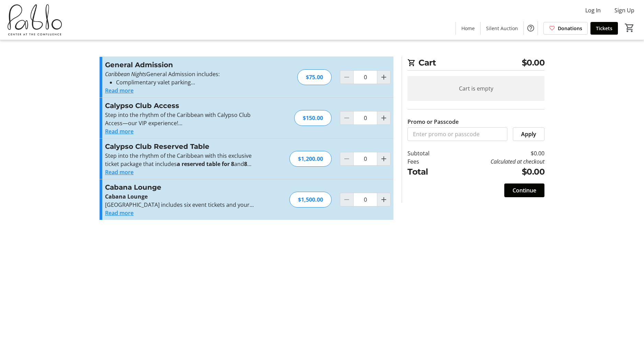  I want to click on input: Cabana Lounge Quantity, so click(365, 199).